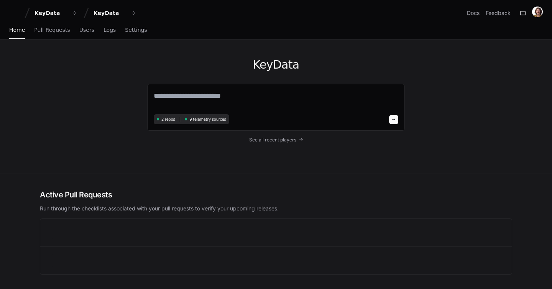 The image size is (552, 289). I want to click on a: Logs, so click(110, 30).